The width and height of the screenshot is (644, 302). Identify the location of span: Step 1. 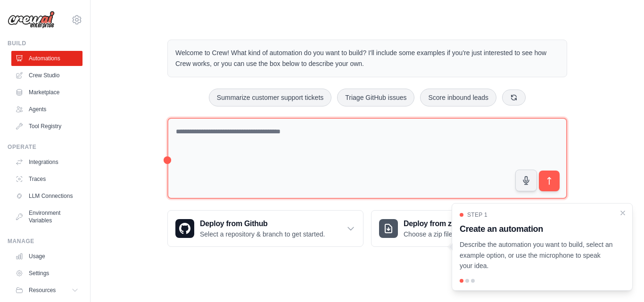
(477, 215).